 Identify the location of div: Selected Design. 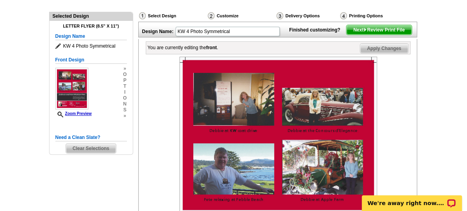
(91, 16).